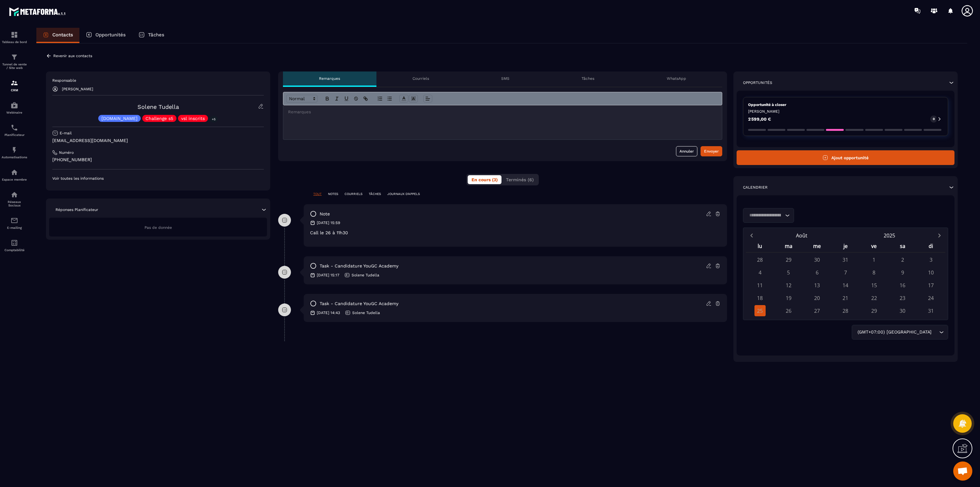 The image size is (980, 487). I want to click on div: ma, so click(788, 246).